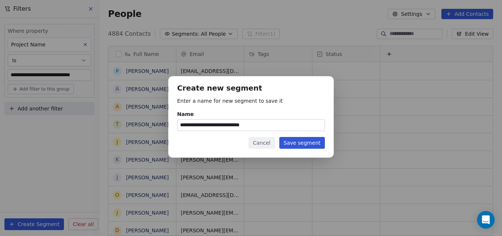  I want to click on div: Name, so click(251, 114).